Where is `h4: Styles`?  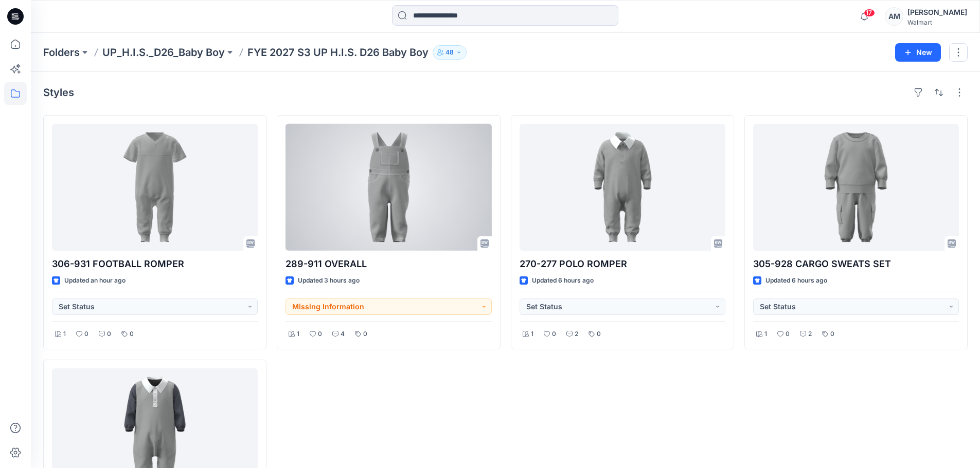 h4: Styles is located at coordinates (58, 92).